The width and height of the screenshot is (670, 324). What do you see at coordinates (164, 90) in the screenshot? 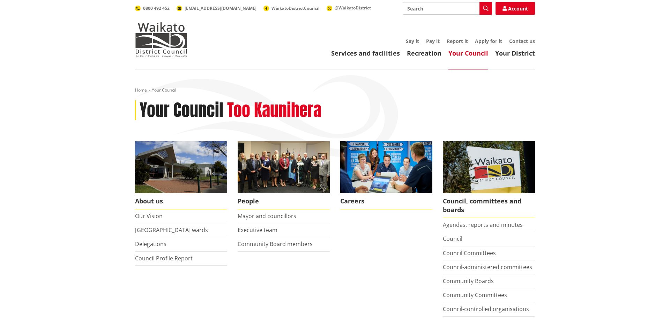
I see `span: Your Council` at bounding box center [164, 90].